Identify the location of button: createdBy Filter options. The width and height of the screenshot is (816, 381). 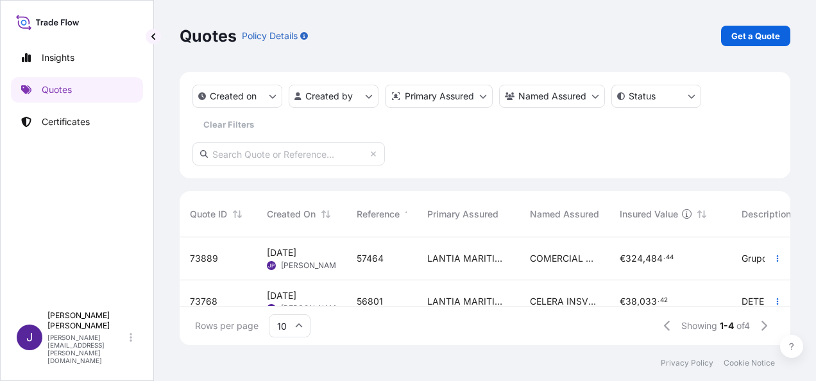
(334, 96).